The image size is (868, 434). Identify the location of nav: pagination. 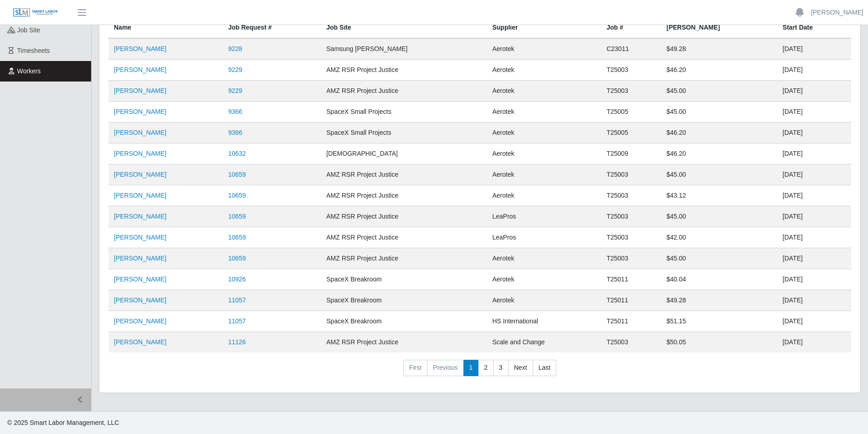
(480, 372).